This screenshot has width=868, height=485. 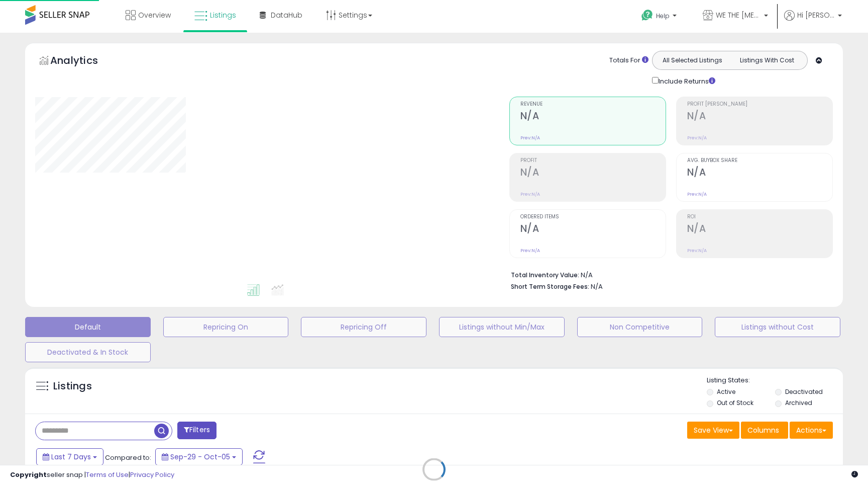 I want to click on button: Listings without Cost, so click(x=777, y=327).